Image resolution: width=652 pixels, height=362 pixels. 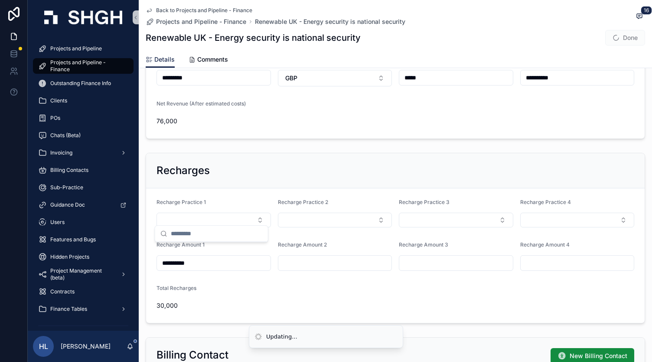 I want to click on a: Sub-Practice, so click(x=83, y=187).